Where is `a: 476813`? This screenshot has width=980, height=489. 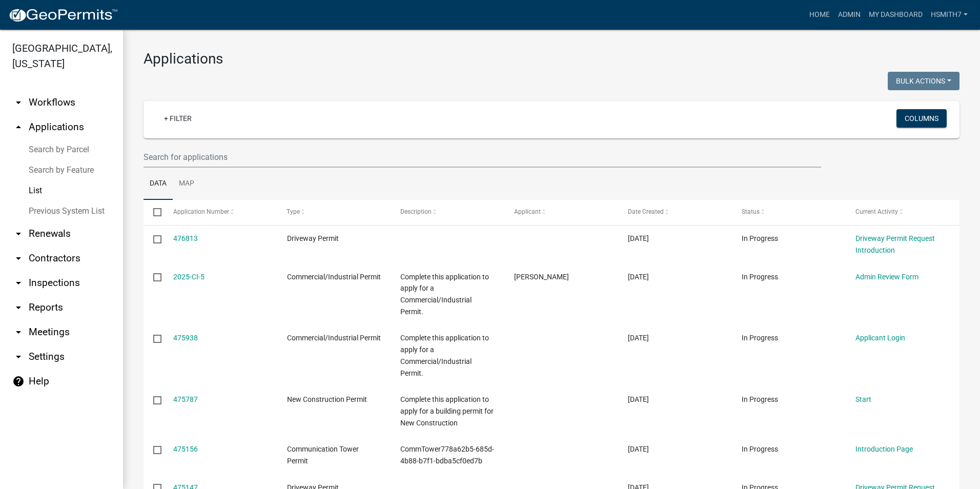 a: 476813 is located at coordinates (186, 238).